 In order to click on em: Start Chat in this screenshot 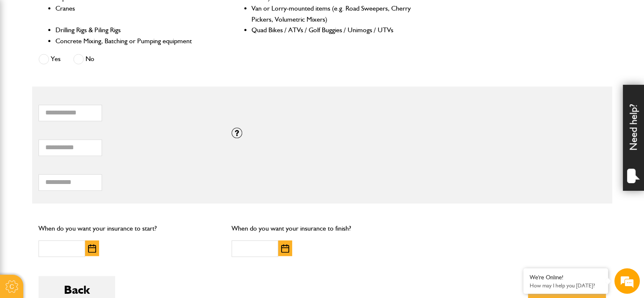, I will do `click(134, 239)`.